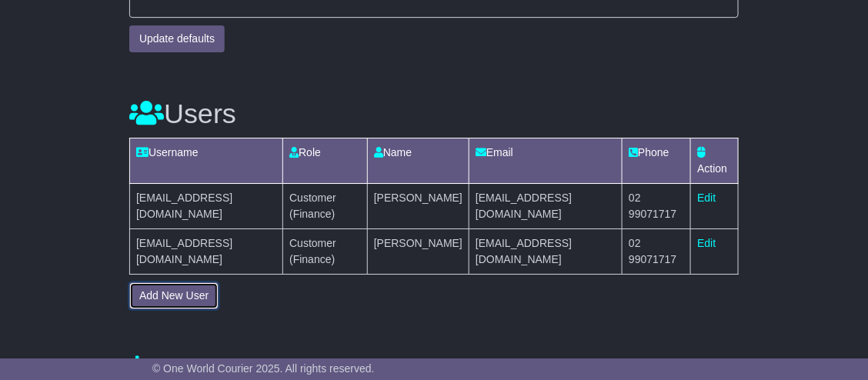  Describe the element at coordinates (174, 296) in the screenshot. I see `button: Add New User` at that location.